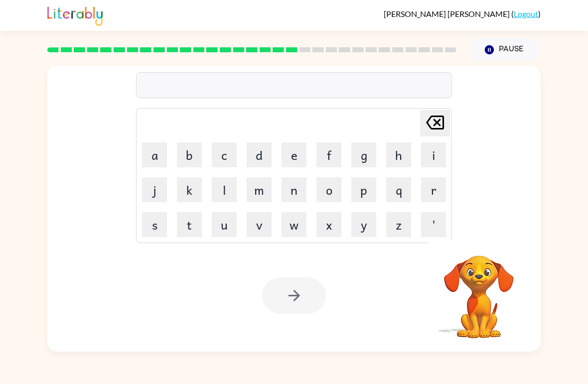  What do you see at coordinates (364, 189) in the screenshot?
I see `button: p` at bounding box center [364, 189].